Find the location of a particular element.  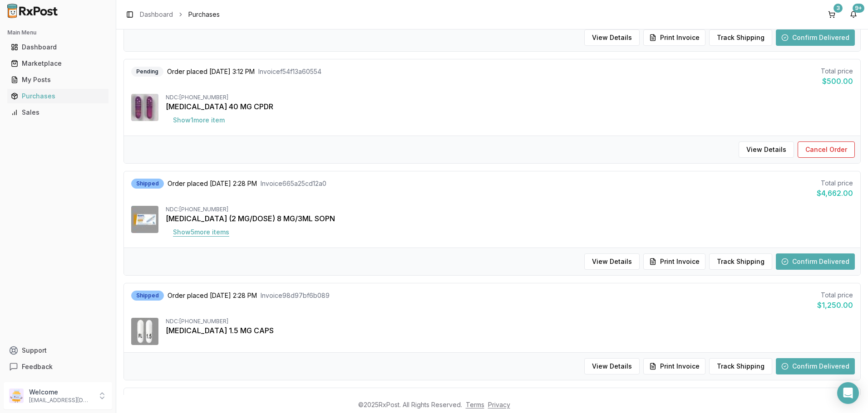

span: Purchases is located at coordinates (204, 14).